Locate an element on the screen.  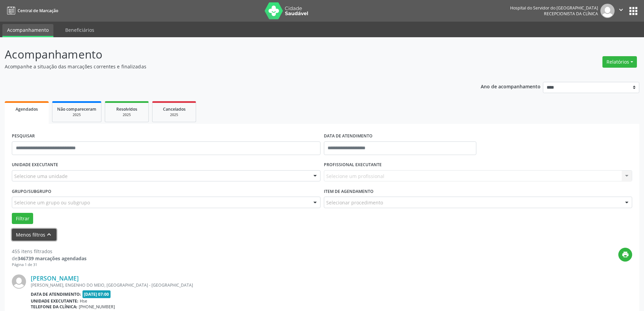
span: Resolvidos is located at coordinates (126, 109).